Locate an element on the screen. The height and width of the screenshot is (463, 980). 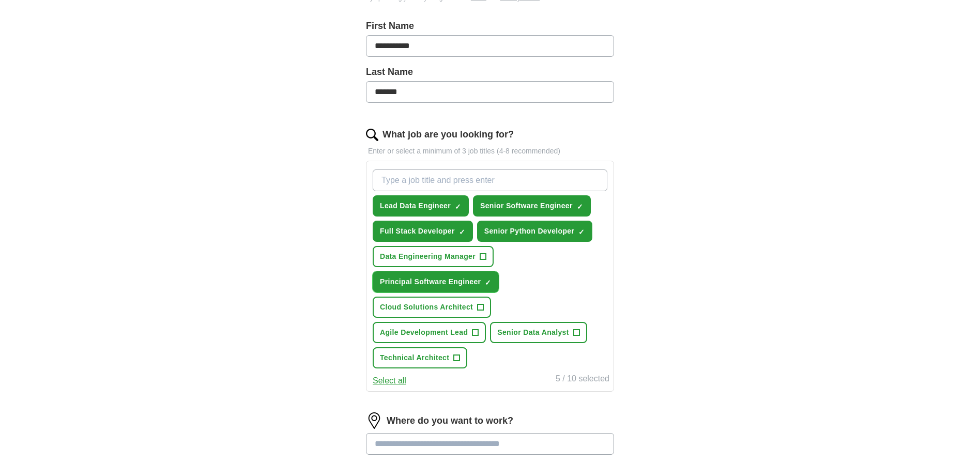
button: Principal Software Engineer✓ is located at coordinates (436, 282).